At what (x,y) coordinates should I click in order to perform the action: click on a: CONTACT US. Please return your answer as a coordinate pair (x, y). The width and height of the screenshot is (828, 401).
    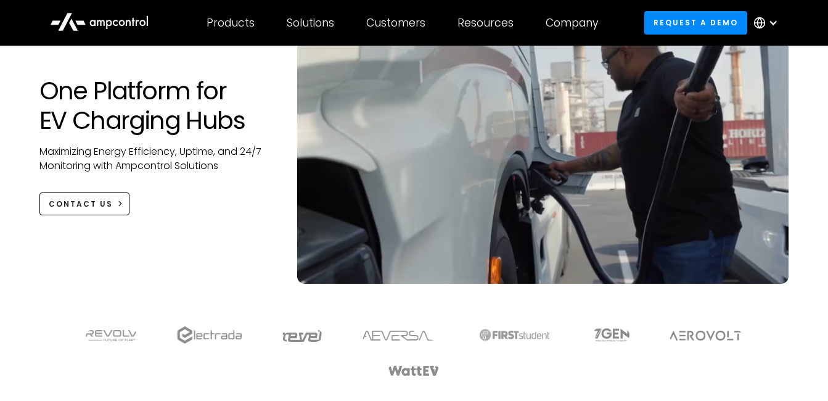
    Looking at the image, I should click on (84, 203).